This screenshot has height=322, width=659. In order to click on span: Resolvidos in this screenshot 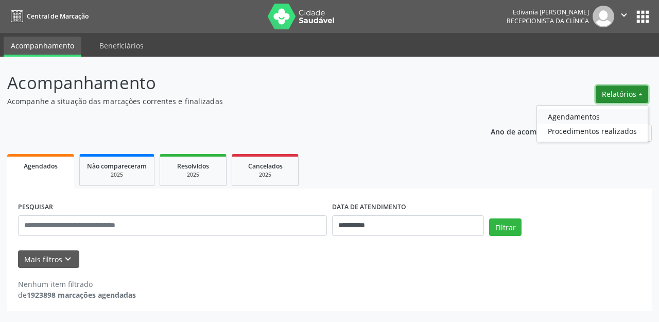, I will do `click(193, 166)`.